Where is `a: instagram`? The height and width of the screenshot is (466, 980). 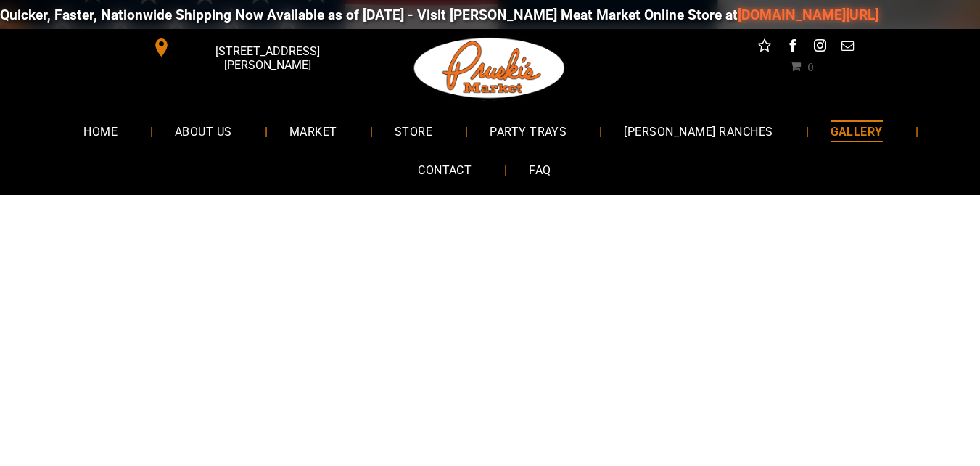
a: instagram is located at coordinates (820, 47).